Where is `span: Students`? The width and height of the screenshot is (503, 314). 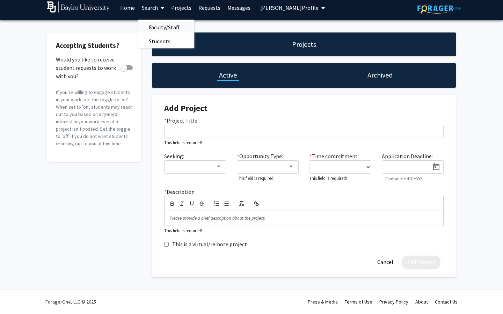
span: Students is located at coordinates (160, 41).